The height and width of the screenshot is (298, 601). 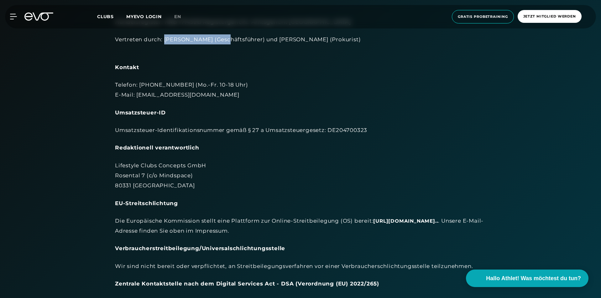 What do you see at coordinates (105, 17) in the screenshot?
I see `span: Clubs` at bounding box center [105, 17].